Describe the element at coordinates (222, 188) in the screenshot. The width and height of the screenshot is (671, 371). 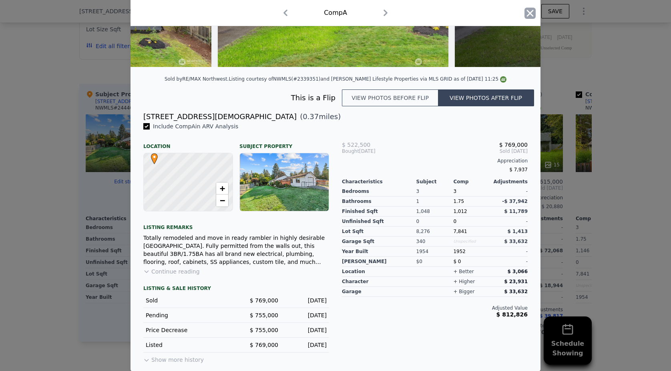
I see `a: Zoom in` at that location.